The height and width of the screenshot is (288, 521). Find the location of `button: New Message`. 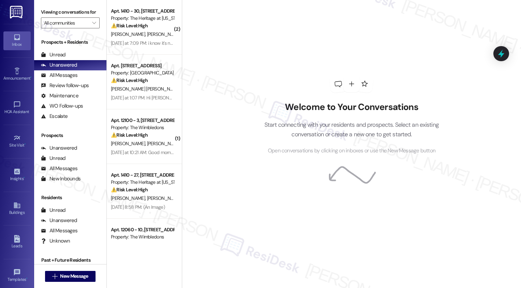

button: New Message is located at coordinates (70, 276).